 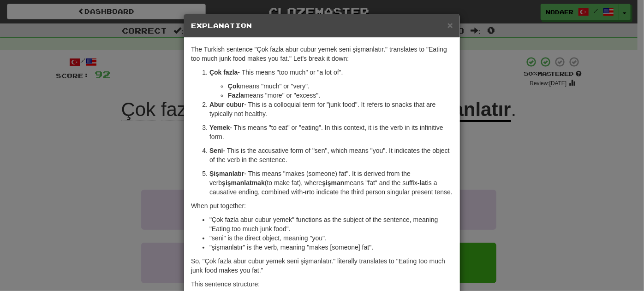 I want to click on strong: şişman, so click(x=333, y=183).